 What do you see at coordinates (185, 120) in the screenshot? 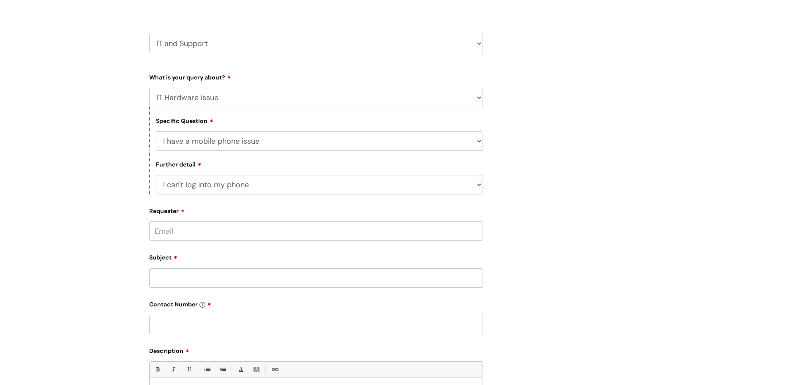
I see `label: Specific Question` at bounding box center [185, 120].